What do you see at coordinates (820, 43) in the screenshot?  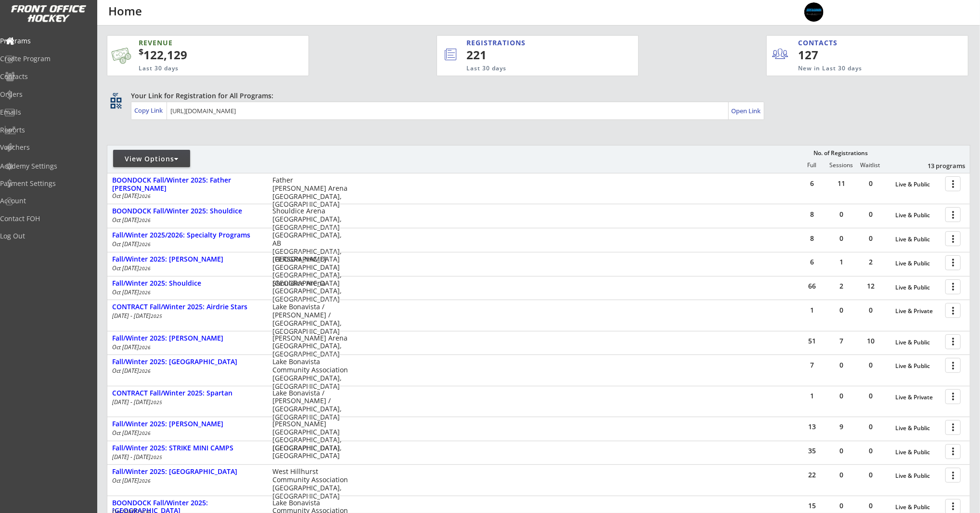 I see `div: CONTACTS` at bounding box center [820, 43].